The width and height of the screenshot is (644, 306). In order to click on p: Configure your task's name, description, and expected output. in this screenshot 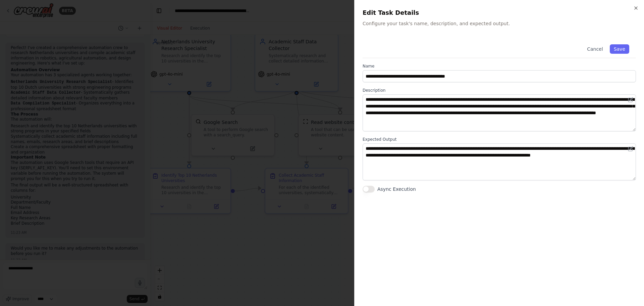, I will do `click(499, 23)`.